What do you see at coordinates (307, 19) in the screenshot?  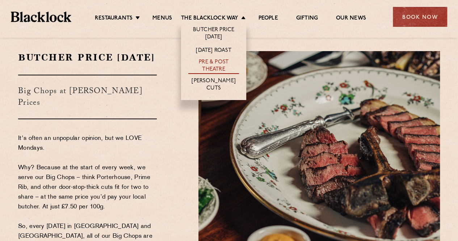 I see `a: Gifting` at bounding box center [307, 19].